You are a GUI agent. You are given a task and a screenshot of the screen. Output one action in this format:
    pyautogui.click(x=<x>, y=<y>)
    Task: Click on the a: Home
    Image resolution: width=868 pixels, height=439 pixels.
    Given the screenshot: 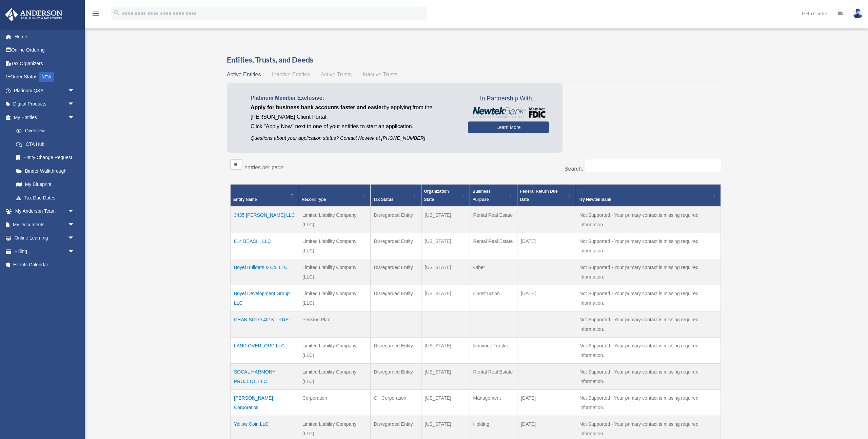 What is the action you would take?
    pyautogui.click(x=45, y=36)
    